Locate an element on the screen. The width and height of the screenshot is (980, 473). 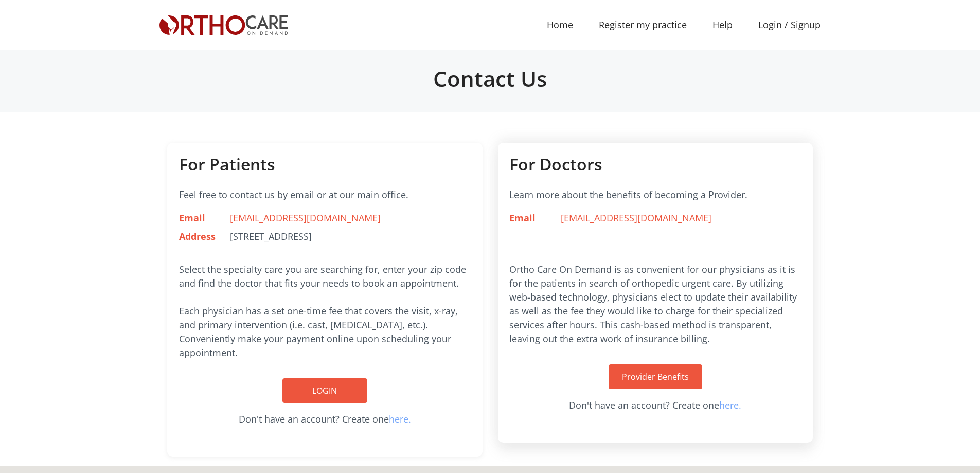
p: Learn more about the benefits of becoming a Provider. is located at coordinates (656, 194).